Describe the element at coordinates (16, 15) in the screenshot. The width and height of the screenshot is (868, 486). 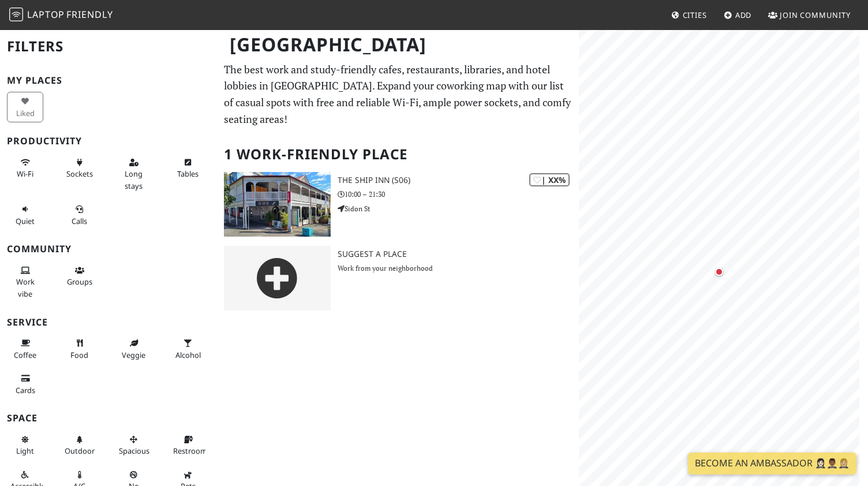
I see `img: LaptopFriendly` at that location.